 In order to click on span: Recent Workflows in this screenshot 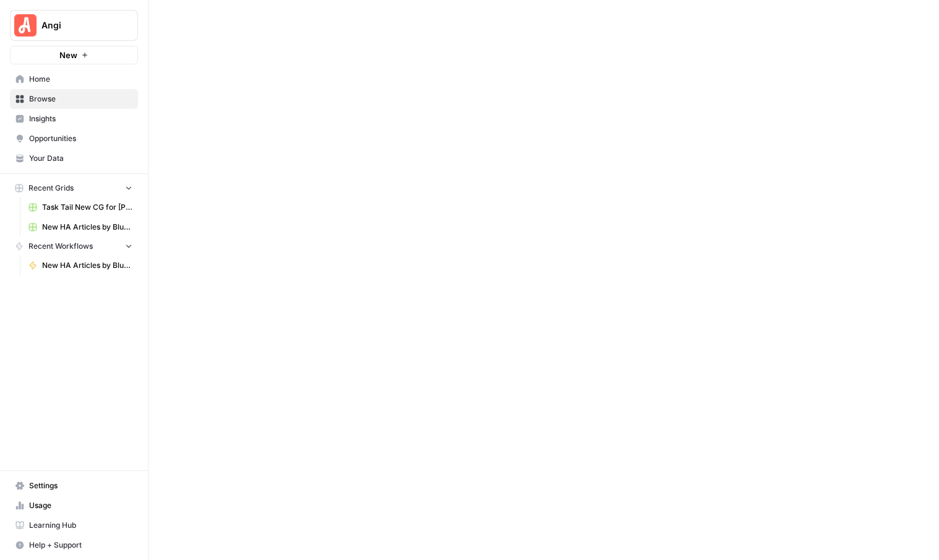, I will do `click(60, 246)`.